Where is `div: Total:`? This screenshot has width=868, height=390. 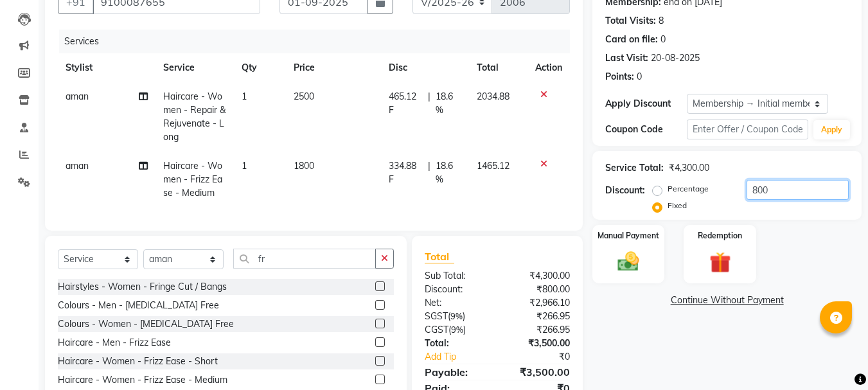
div: Total: is located at coordinates (456, 343).